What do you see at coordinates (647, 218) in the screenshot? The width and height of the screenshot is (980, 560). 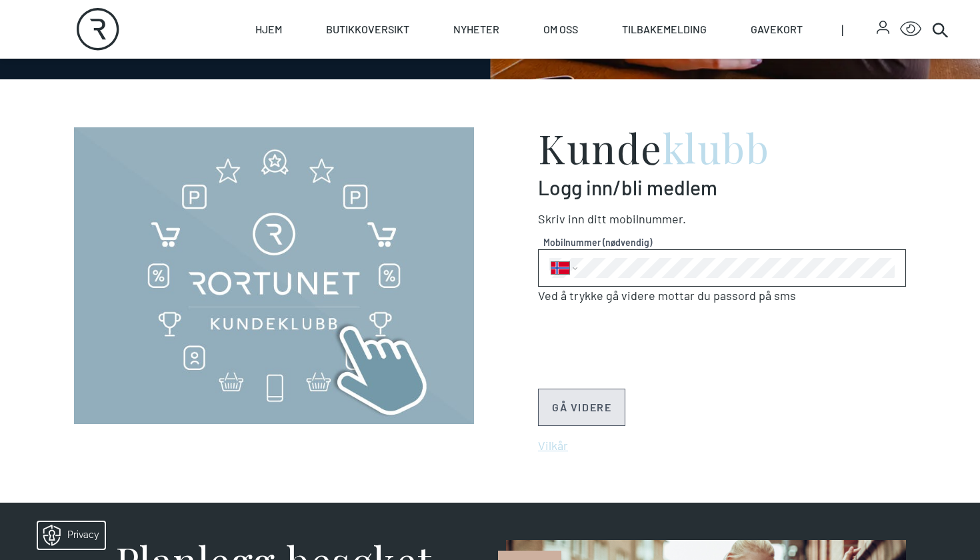 I see `span: Mobilnummer .` at bounding box center [647, 218].